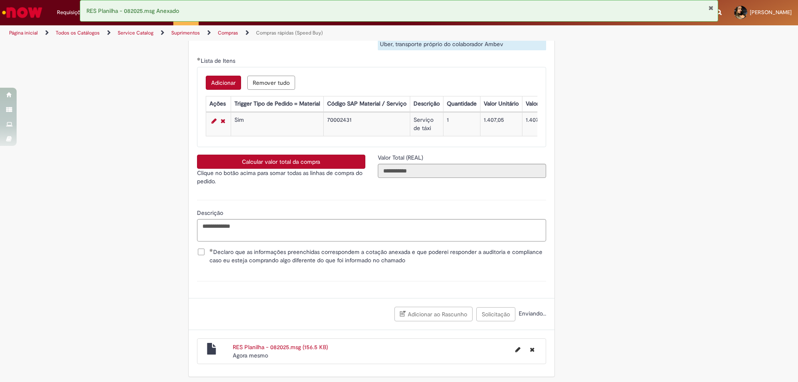  I want to click on td: 1, so click(461, 124).